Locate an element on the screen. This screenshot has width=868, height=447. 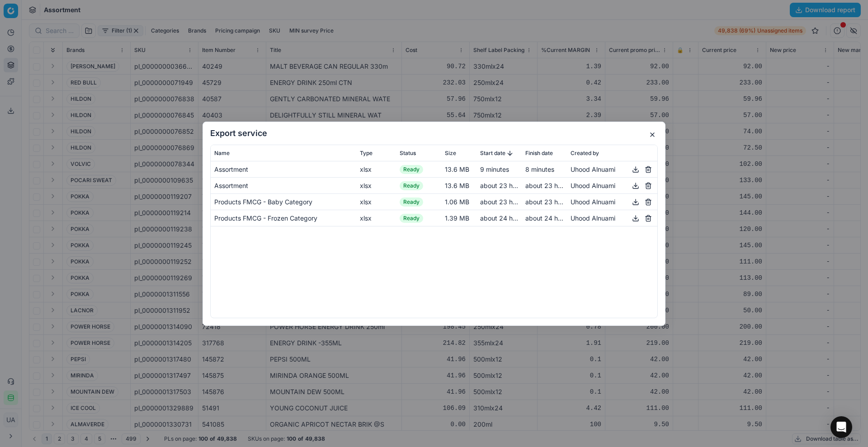
div: 1.39 MB is located at coordinates (459, 218).